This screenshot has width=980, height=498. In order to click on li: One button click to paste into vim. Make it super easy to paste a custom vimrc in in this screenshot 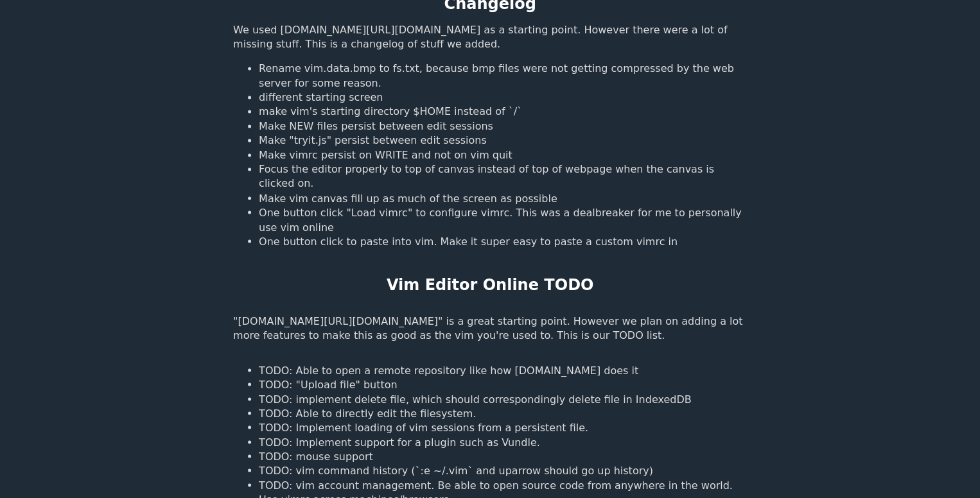, I will do `click(503, 241)`.